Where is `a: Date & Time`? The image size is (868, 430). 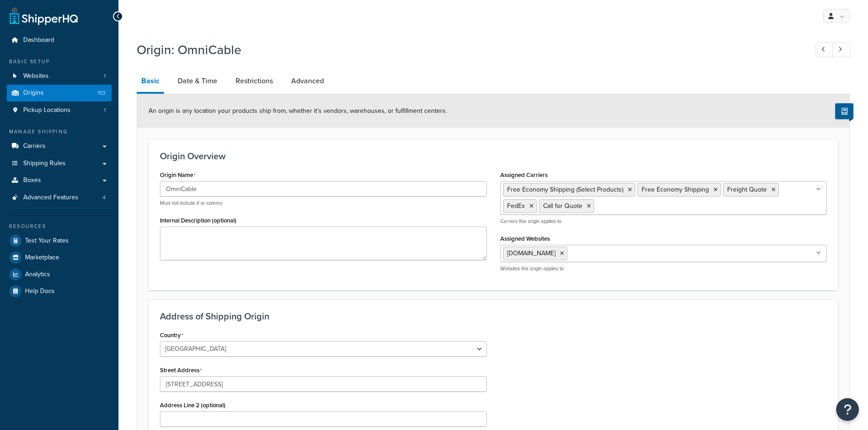
a: Date & Time is located at coordinates (197, 81).